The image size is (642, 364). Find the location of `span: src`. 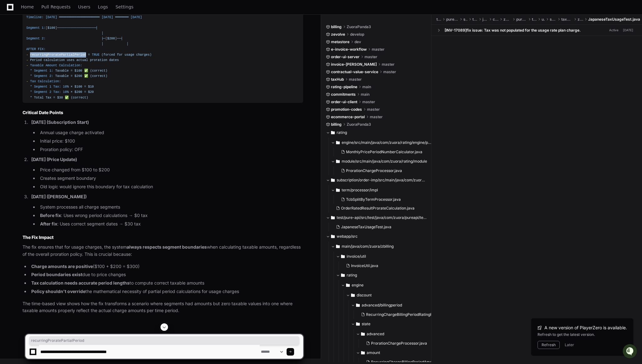

span: src is located at coordinates (465, 20).